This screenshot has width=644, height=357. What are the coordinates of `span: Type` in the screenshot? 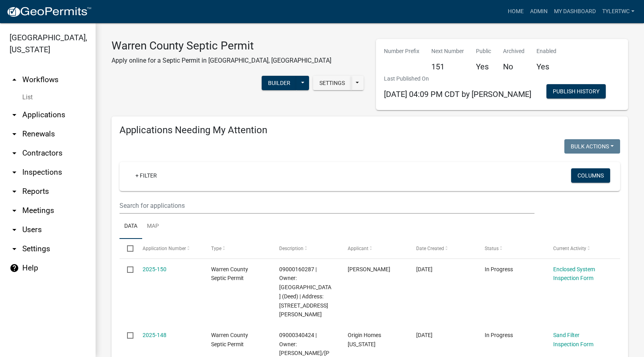 It's located at (216, 248).